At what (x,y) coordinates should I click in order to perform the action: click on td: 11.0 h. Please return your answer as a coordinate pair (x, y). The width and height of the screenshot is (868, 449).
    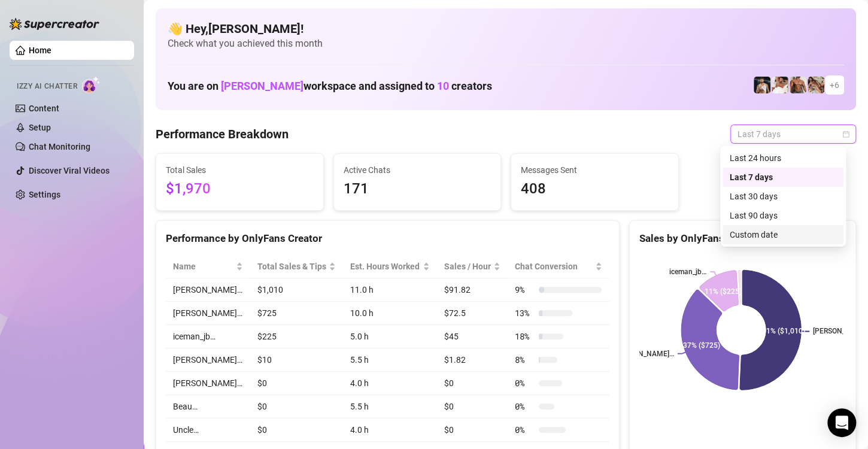
    Looking at the image, I should click on (390, 290).